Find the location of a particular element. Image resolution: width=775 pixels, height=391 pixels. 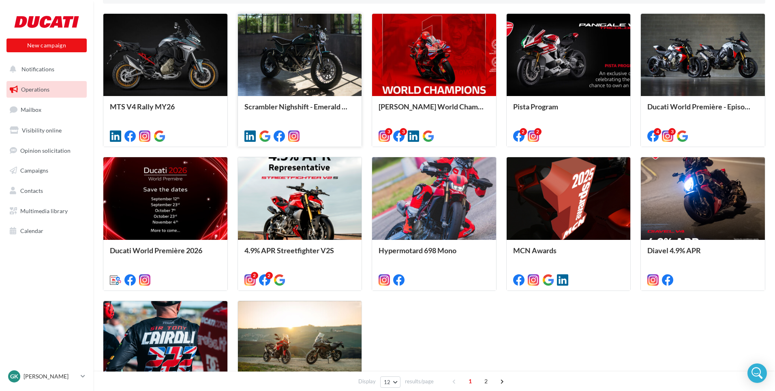

span: 12 is located at coordinates (387, 382).